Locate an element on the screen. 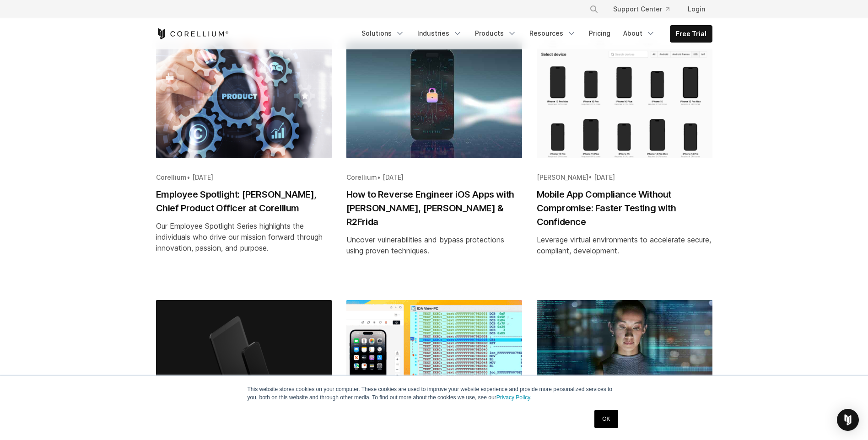 Image resolution: width=868 pixels, height=440 pixels. img: Debugging the XNU Kernel with IDA Pro and Corellium is located at coordinates (434, 359).